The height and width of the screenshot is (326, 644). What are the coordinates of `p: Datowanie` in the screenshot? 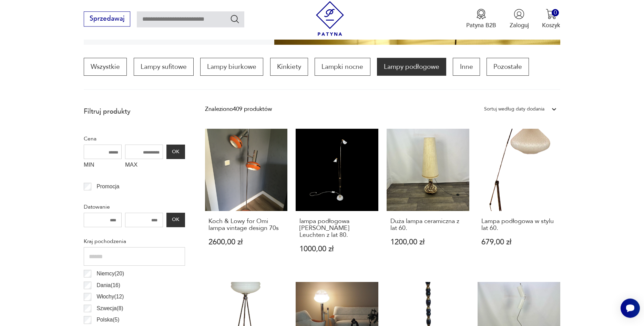 It's located at (135, 207).